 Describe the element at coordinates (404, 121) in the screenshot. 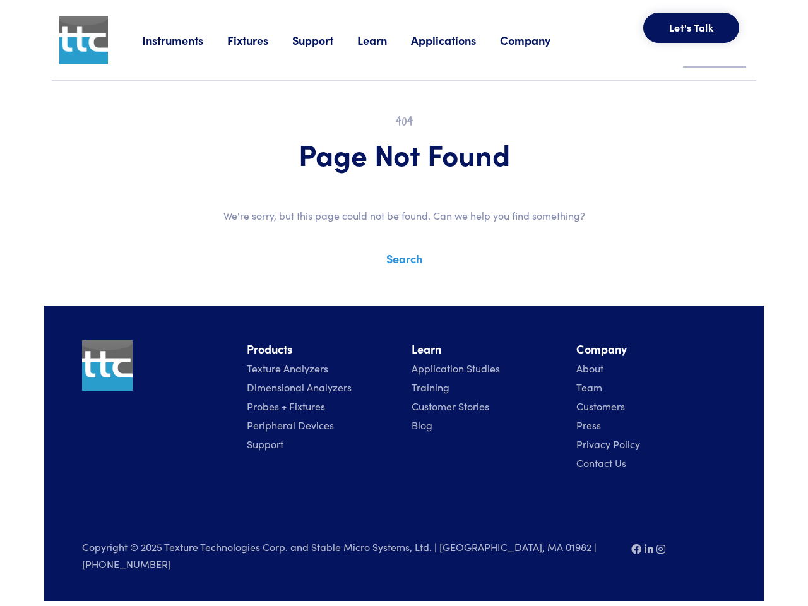

I see `h2: 404` at that location.